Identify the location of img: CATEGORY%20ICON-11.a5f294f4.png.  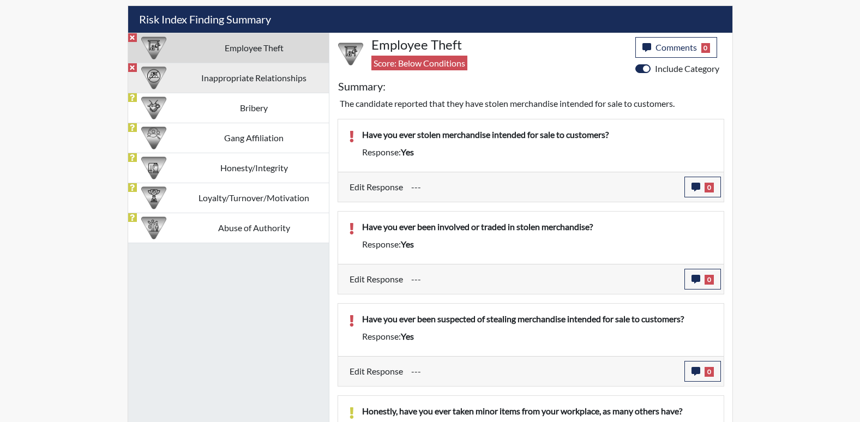
(154, 168).